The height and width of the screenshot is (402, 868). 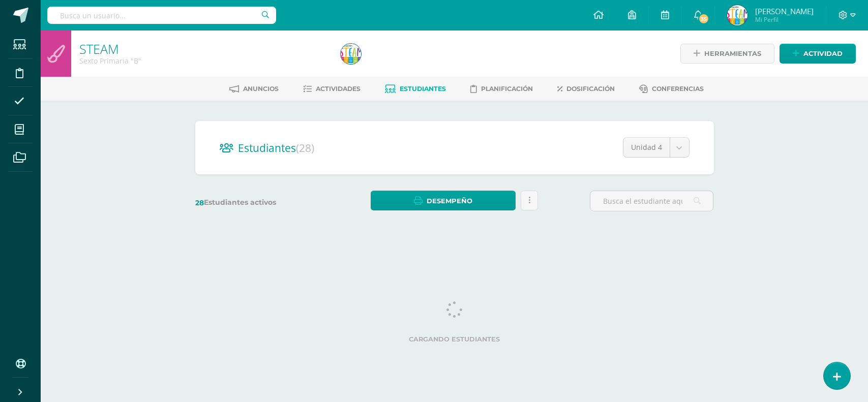 What do you see at coordinates (454, 339) in the screenshot?
I see `label: Cargando estudiantes` at bounding box center [454, 339].